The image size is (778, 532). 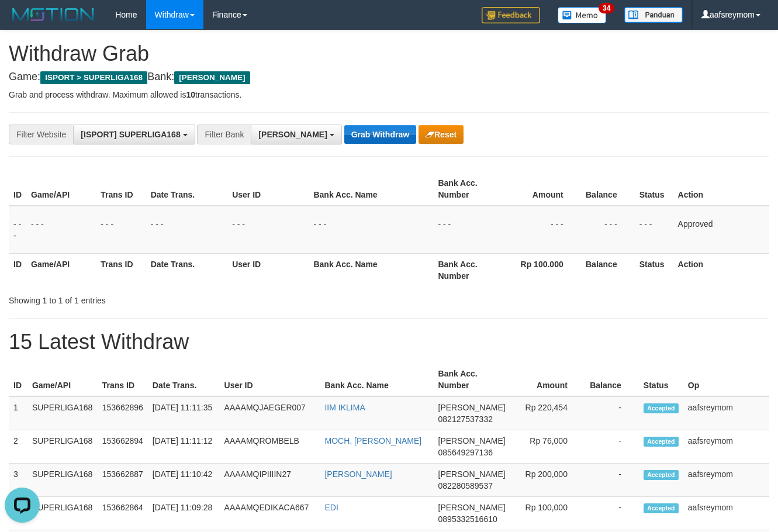 I want to click on h1: 15 Latest Withdraw, so click(x=389, y=342).